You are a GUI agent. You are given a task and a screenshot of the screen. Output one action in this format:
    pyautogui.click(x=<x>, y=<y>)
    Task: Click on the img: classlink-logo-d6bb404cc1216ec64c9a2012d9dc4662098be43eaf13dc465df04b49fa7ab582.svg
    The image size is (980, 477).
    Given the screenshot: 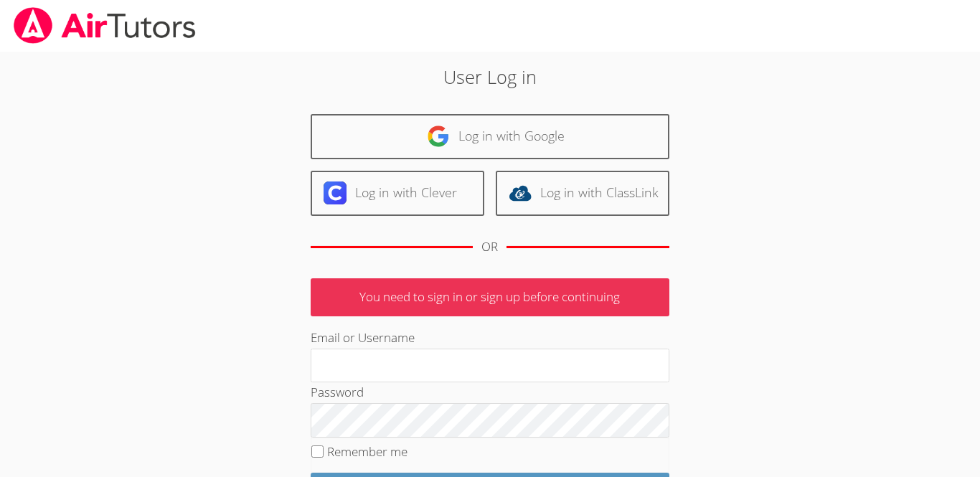 What is the action you would take?
    pyautogui.click(x=520, y=193)
    